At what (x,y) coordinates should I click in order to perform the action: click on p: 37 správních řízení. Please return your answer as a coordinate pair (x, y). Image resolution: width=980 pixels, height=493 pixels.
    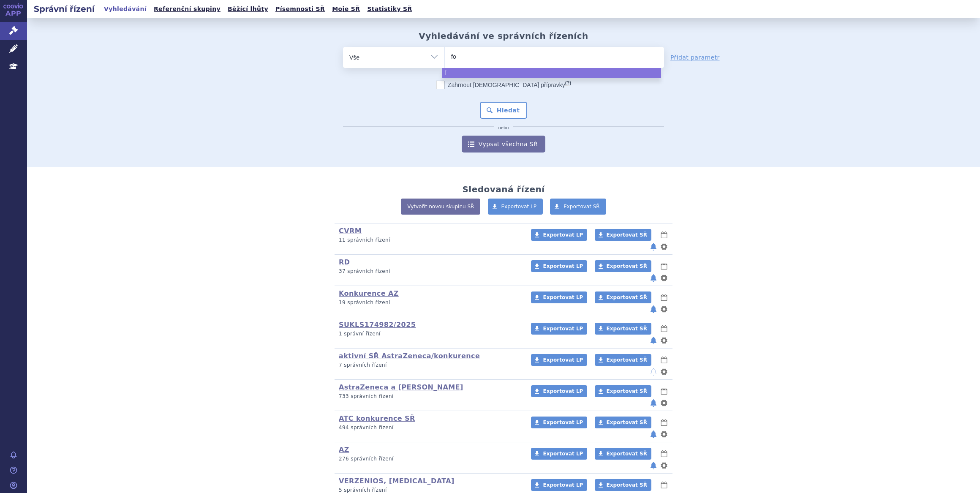
    Looking at the image, I should click on (429, 271).